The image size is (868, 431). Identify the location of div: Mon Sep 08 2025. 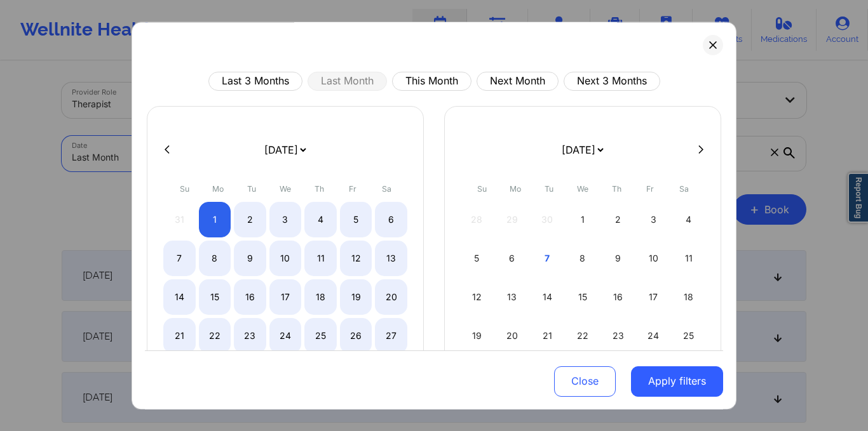
(215, 258).